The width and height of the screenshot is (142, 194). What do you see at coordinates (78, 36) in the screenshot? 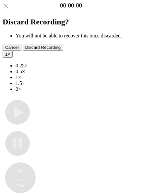
I see `li: You will not be able to recover this once discarded.` at bounding box center [78, 36].